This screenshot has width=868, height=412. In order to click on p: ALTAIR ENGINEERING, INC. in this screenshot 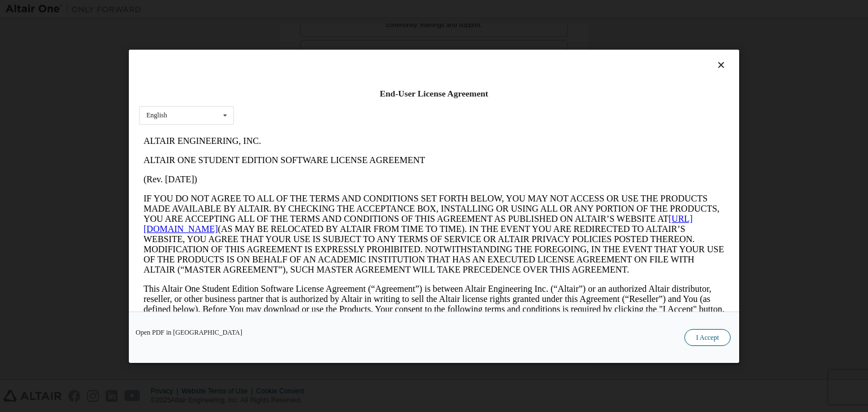, I will do `click(295, 10)`.